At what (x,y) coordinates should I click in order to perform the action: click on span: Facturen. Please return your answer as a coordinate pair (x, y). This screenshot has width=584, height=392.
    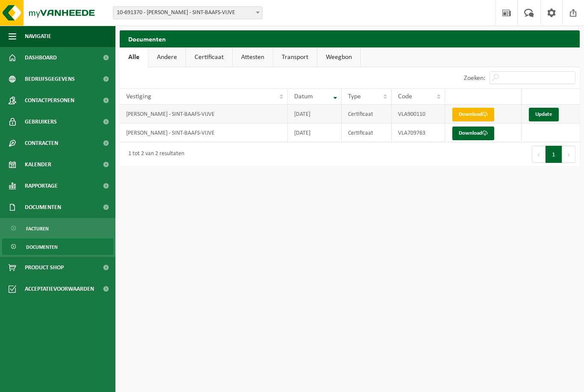
    Looking at the image, I should click on (37, 228).